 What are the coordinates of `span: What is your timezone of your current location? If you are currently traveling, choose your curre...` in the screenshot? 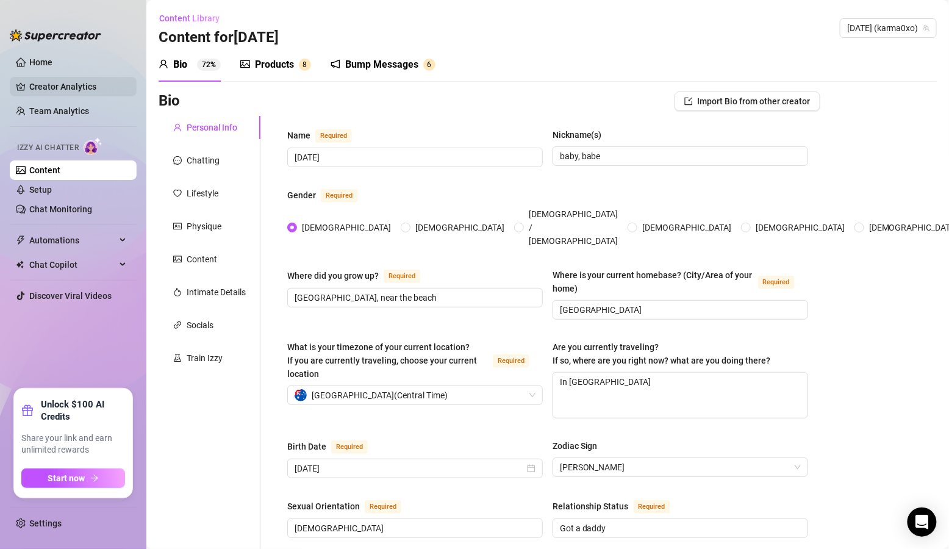 It's located at (382, 360).